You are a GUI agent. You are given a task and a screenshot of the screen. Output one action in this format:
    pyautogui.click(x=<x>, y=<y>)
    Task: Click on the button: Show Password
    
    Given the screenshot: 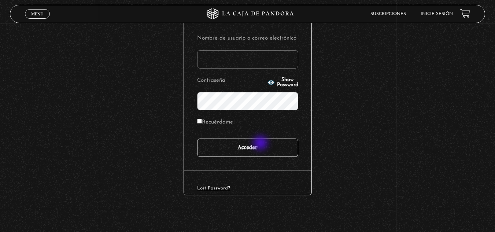 What is the action you would take?
    pyautogui.click(x=283, y=82)
    